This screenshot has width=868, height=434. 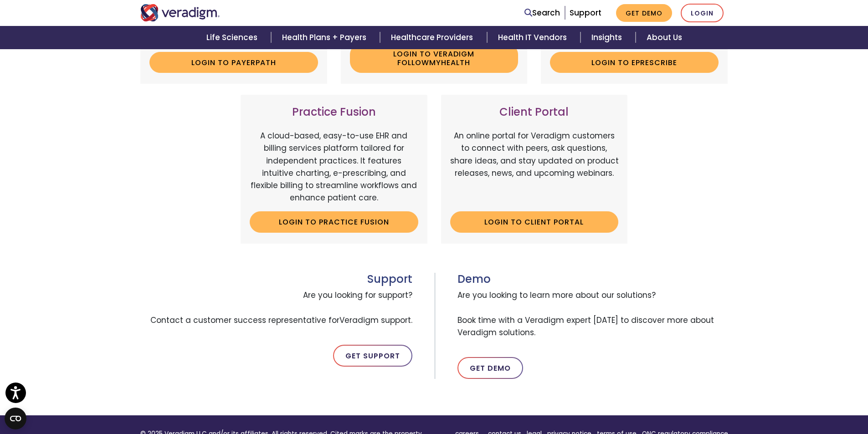 What do you see at coordinates (534, 112) in the screenshot?
I see `h3: Client Portal` at bounding box center [534, 112].